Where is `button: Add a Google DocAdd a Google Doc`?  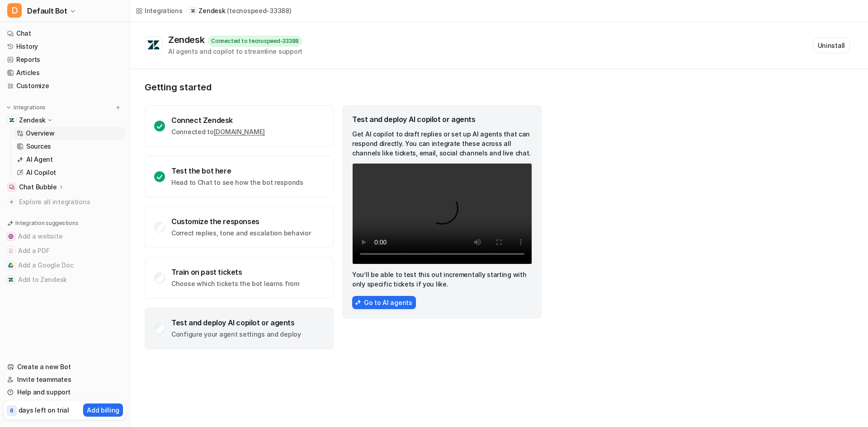
button: Add a Google DocAdd a Google Doc is located at coordinates (65, 265).